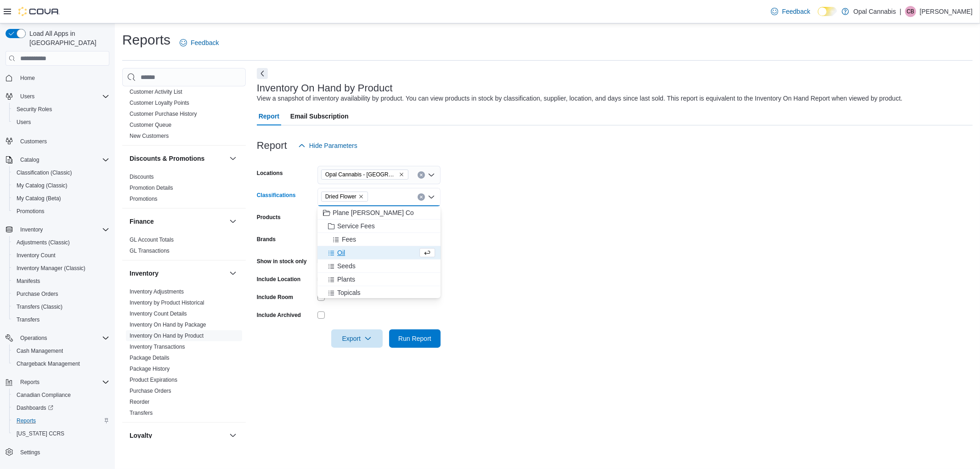 This screenshot has height=469, width=980. I want to click on label: Classifications, so click(276, 195).